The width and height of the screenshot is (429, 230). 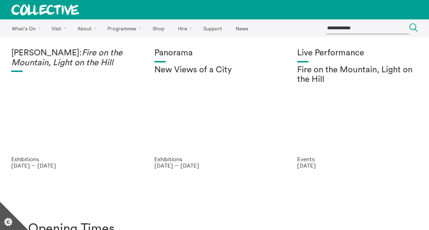 I want to click on h2: Fire on the Mountain, Light on the Hill, so click(x=357, y=75).